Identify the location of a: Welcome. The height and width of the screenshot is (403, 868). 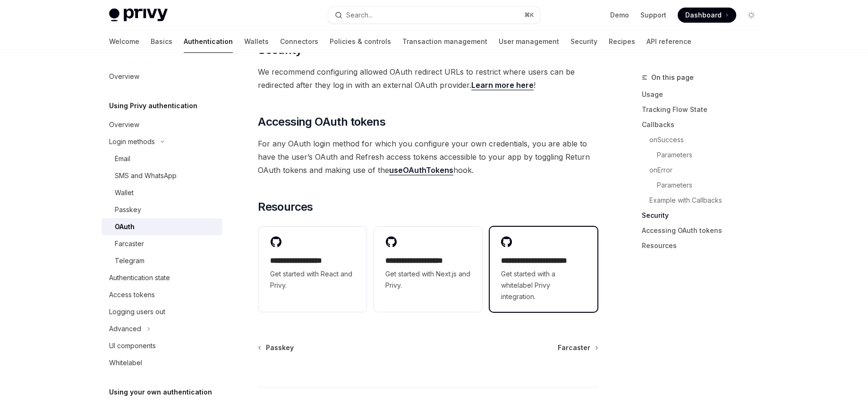
(125, 41).